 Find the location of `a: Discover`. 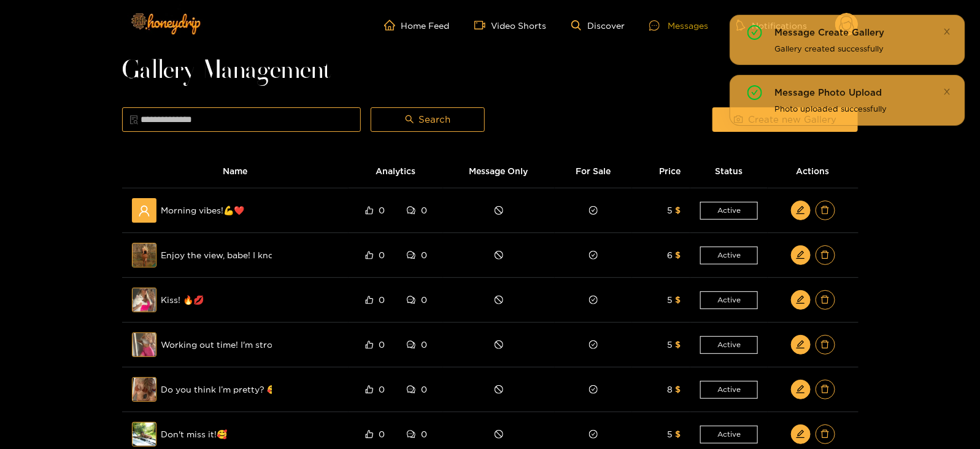

a: Discover is located at coordinates (597, 25).